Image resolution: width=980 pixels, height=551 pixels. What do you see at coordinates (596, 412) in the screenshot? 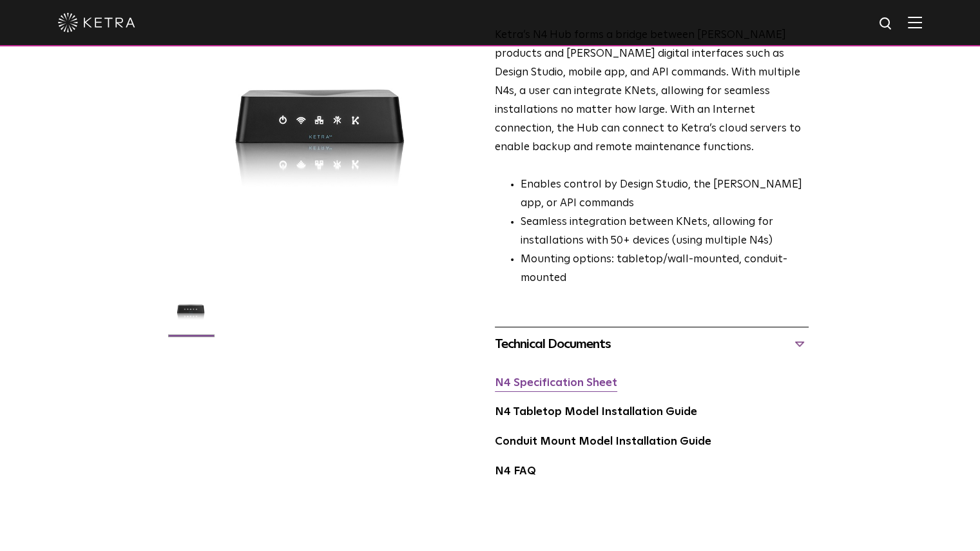
I see `a: N4 Tabletop Model Installation Guide` at bounding box center [596, 412].